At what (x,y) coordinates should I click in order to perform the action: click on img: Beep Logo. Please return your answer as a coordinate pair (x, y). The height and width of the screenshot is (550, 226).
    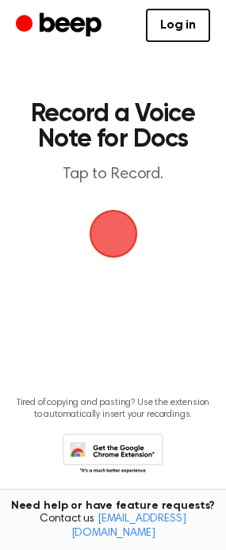
    Looking at the image, I should click on (113, 234).